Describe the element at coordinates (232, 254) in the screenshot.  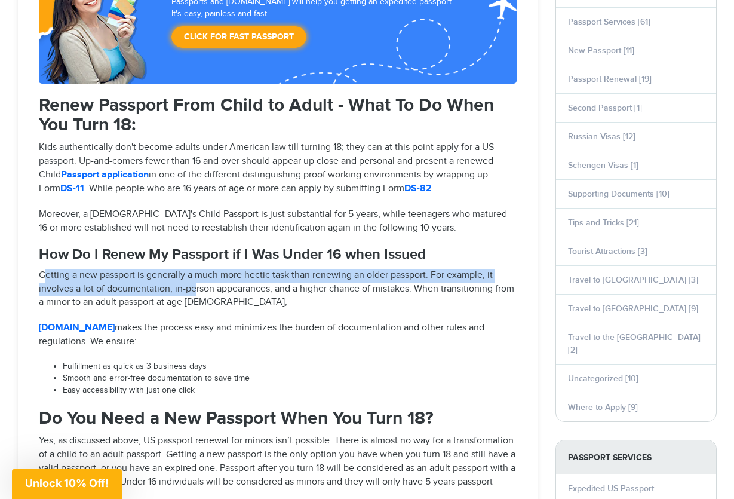
I see `strong: How Do I Renew My Passport if I Was Under 16 when Issued` at that location.